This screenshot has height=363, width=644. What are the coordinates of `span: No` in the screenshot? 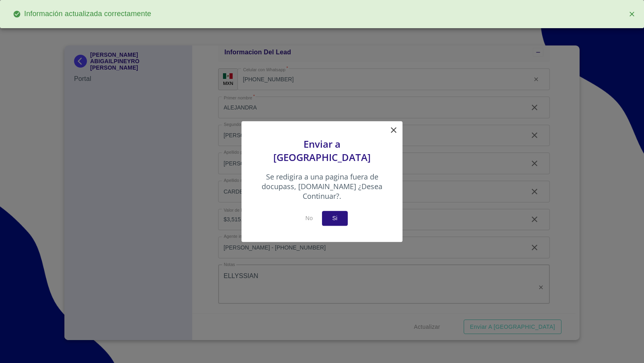 It's located at (309, 218).